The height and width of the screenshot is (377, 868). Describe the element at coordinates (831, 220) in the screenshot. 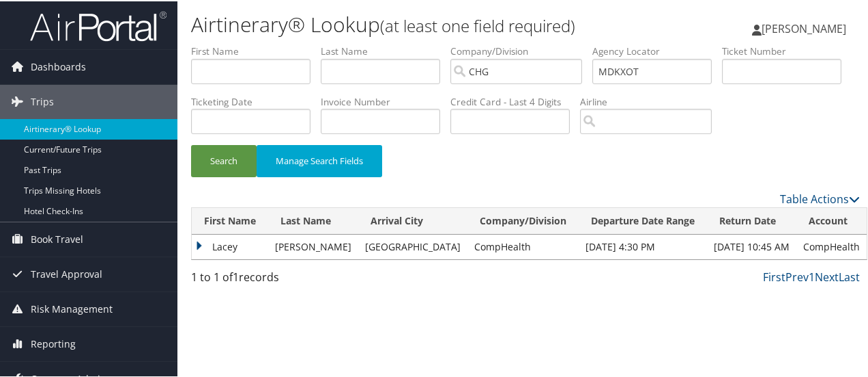

I see `th: Account: activate to sort column ascending` at that location.